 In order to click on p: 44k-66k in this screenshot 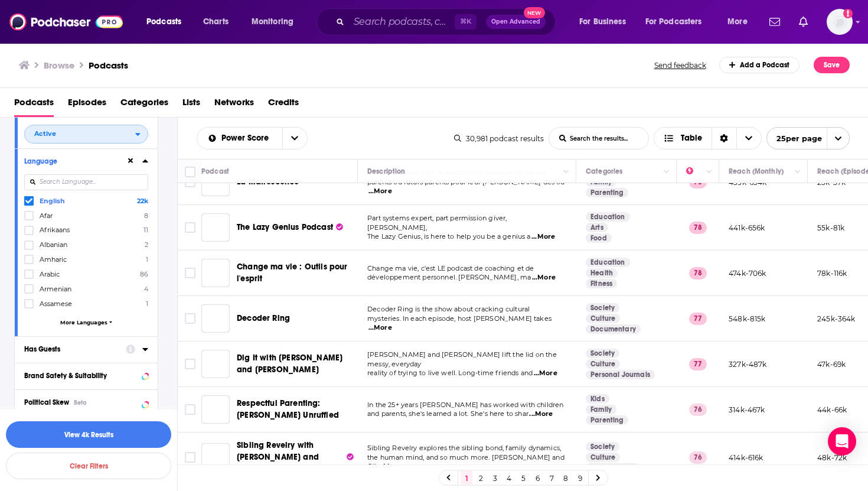, I will do `click(832, 409)`.